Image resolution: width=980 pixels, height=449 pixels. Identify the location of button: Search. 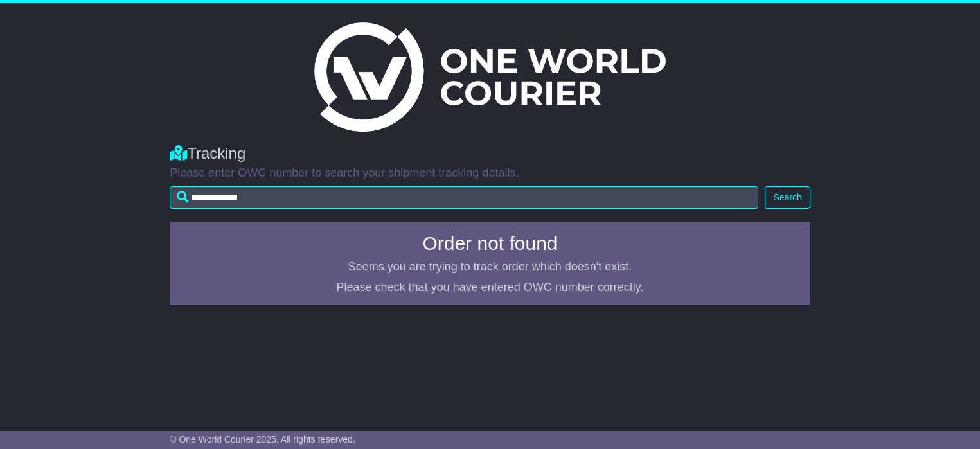
(787, 197).